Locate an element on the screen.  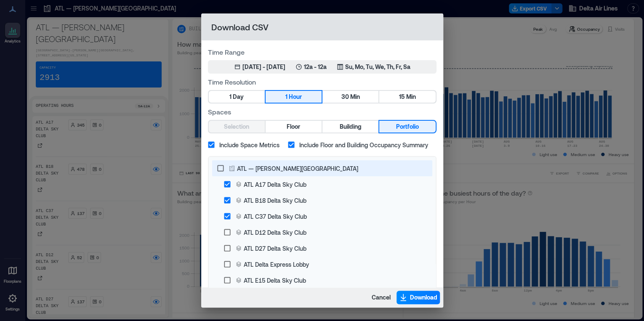
div: ATL A17 Delta Sky Club is located at coordinates (275, 185).